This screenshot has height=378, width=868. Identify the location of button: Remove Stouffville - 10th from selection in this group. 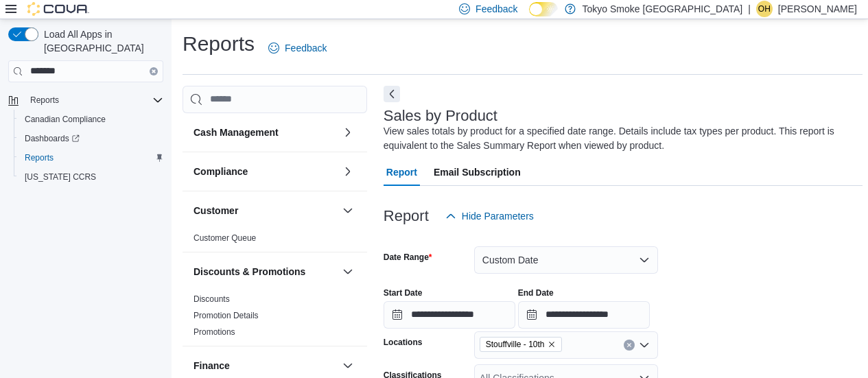
(551, 345).